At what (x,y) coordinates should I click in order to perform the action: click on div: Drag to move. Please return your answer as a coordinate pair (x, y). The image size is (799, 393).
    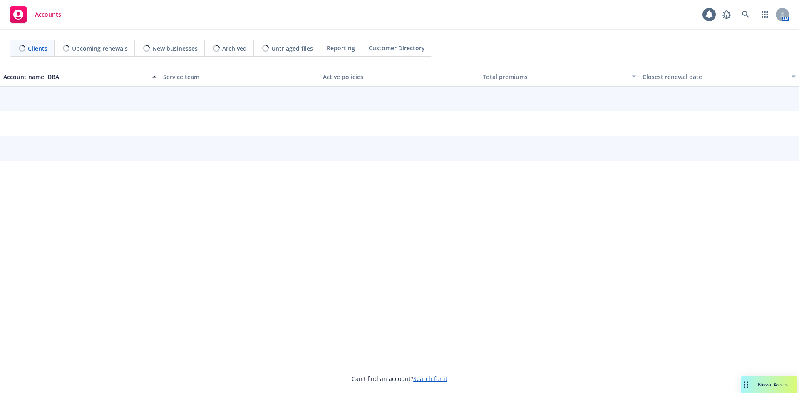
    Looking at the image, I should click on (746, 385).